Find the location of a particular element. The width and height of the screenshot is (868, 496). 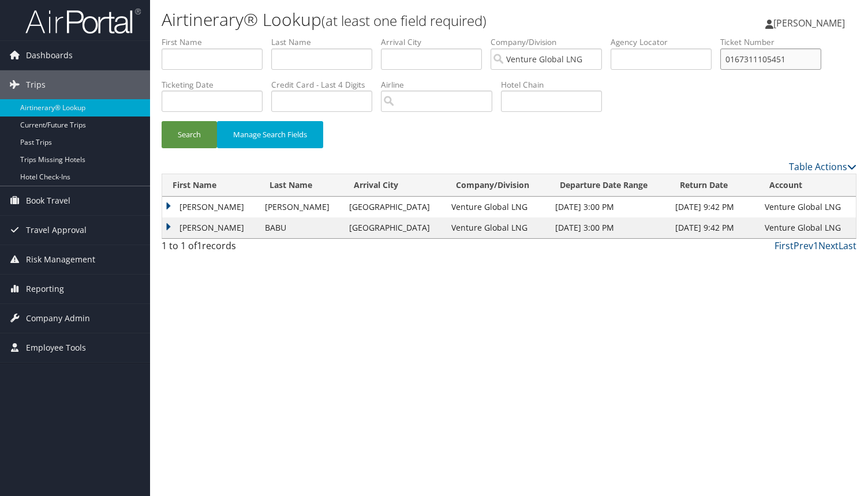

span: Company Admin is located at coordinates (58, 319).